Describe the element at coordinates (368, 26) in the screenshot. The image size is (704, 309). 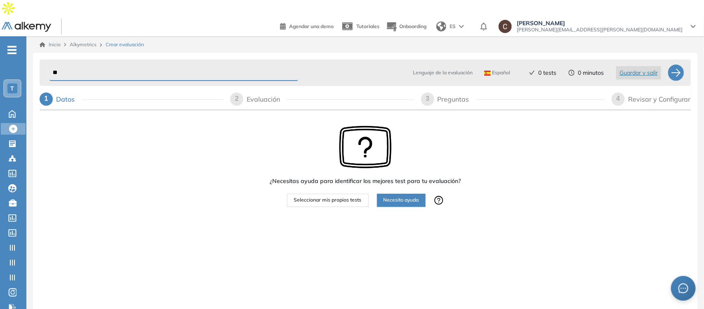
I see `span: Tutoriales` at that location.